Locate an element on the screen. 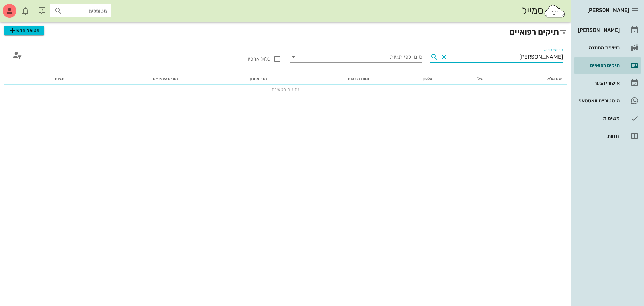 Image resolution: width=644 pixels, height=306 pixels. th: תורים עתידיים is located at coordinates (127, 79).